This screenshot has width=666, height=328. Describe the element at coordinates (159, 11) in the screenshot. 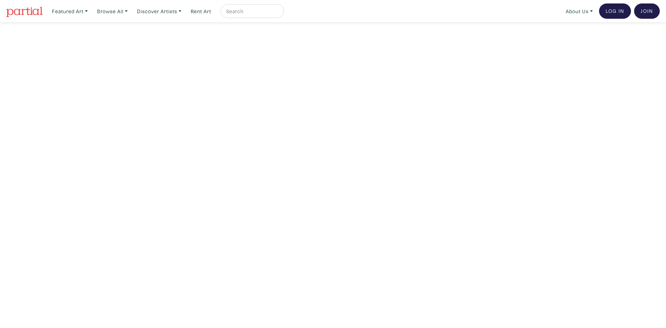

I see `a: Discover Artists` at that location.